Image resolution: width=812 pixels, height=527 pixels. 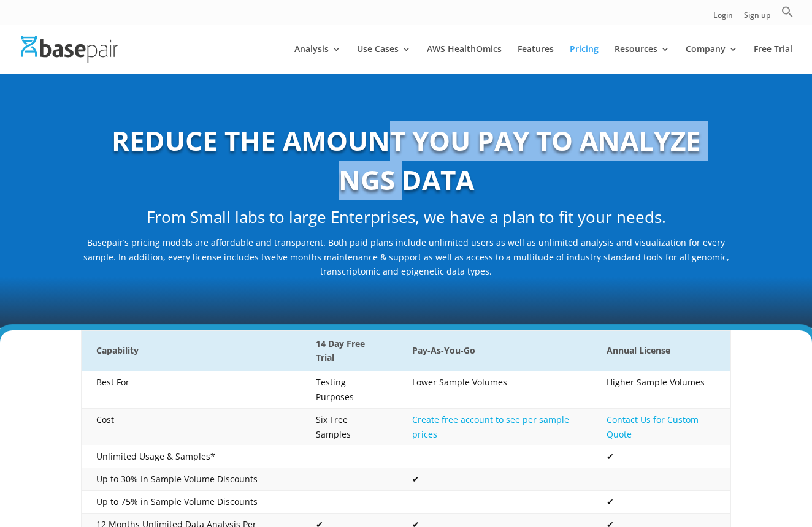 I want to click on th: Capability, so click(x=192, y=350).